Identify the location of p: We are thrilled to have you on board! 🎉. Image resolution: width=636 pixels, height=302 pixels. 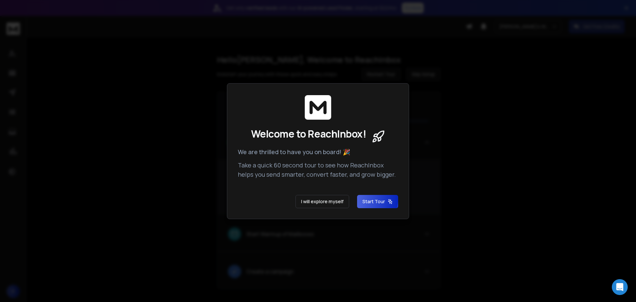
(318, 152).